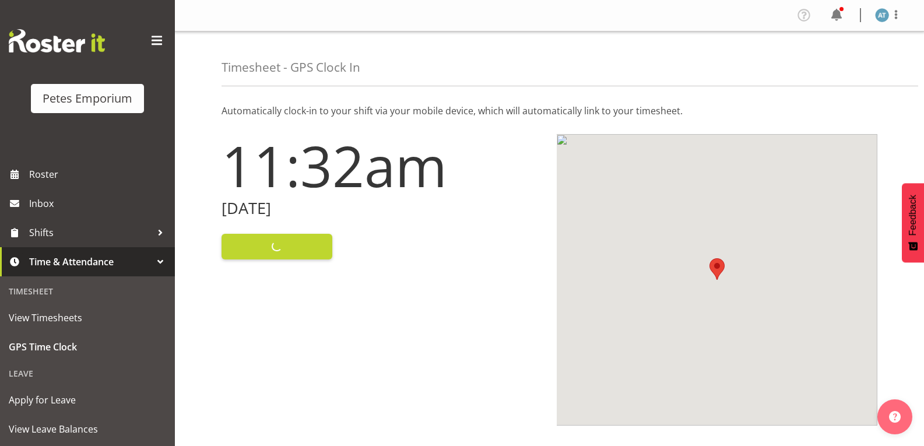 The width and height of the screenshot is (924, 446). I want to click on div: Petes Emporium, so click(87, 99).